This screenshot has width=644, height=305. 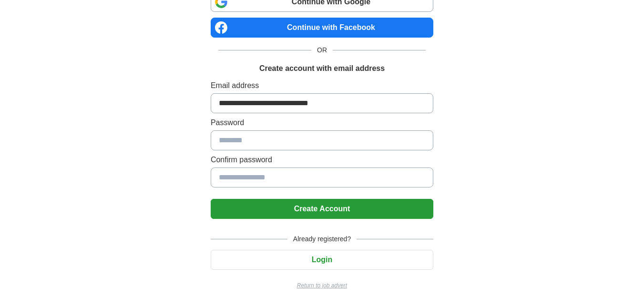 I want to click on p: Return to job advert, so click(x=322, y=286).